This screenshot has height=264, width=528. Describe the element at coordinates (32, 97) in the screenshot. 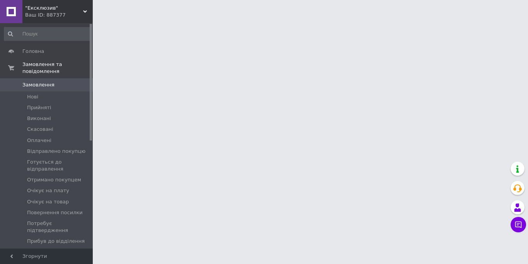

I see `span: Нові` at that location.